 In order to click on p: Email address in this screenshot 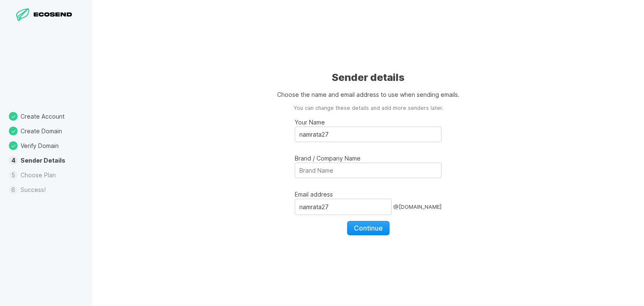, I will do `click(368, 194)`.